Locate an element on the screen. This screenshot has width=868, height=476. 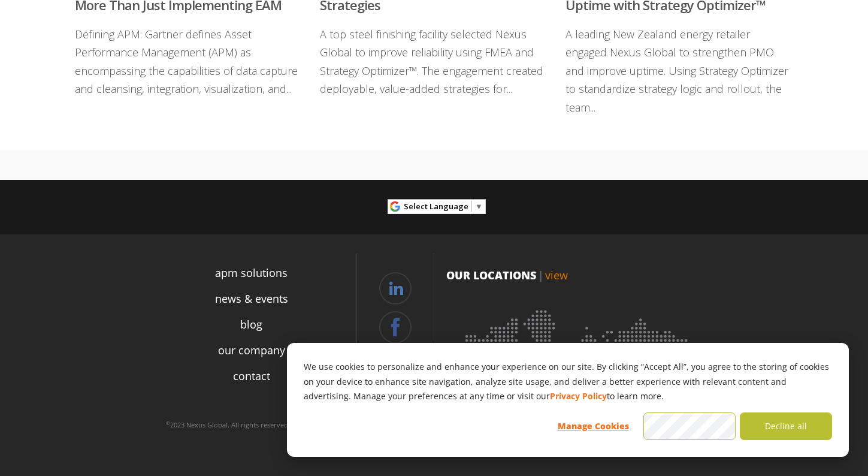
a: news & events is located at coordinates (252, 298).